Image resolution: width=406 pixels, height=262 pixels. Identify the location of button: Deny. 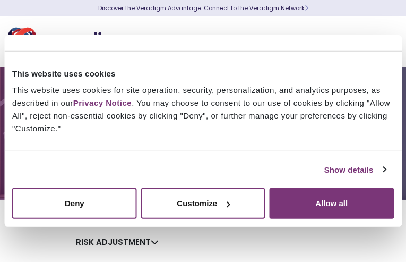
(74, 203).